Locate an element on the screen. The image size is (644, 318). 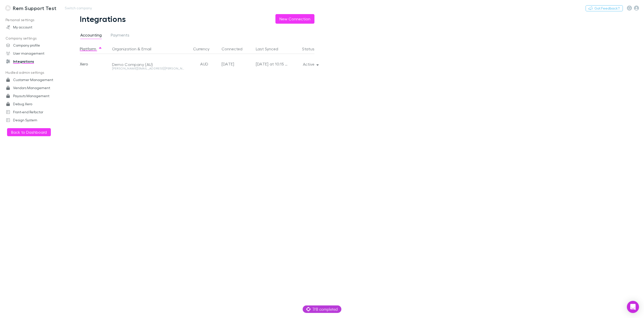
p: Personal settings is located at coordinates (36, 20).